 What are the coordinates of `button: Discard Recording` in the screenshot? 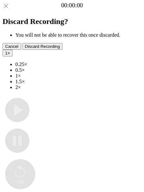 It's located at (42, 46).